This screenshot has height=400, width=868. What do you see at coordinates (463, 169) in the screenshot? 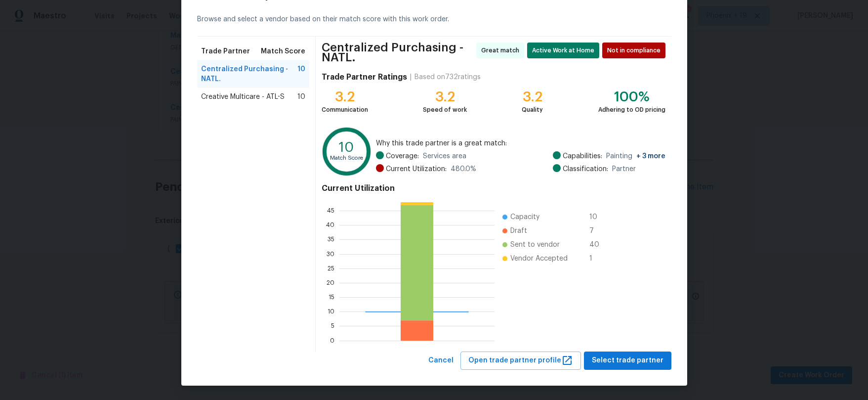
I see `span: 480.0 %` at bounding box center [463, 169].